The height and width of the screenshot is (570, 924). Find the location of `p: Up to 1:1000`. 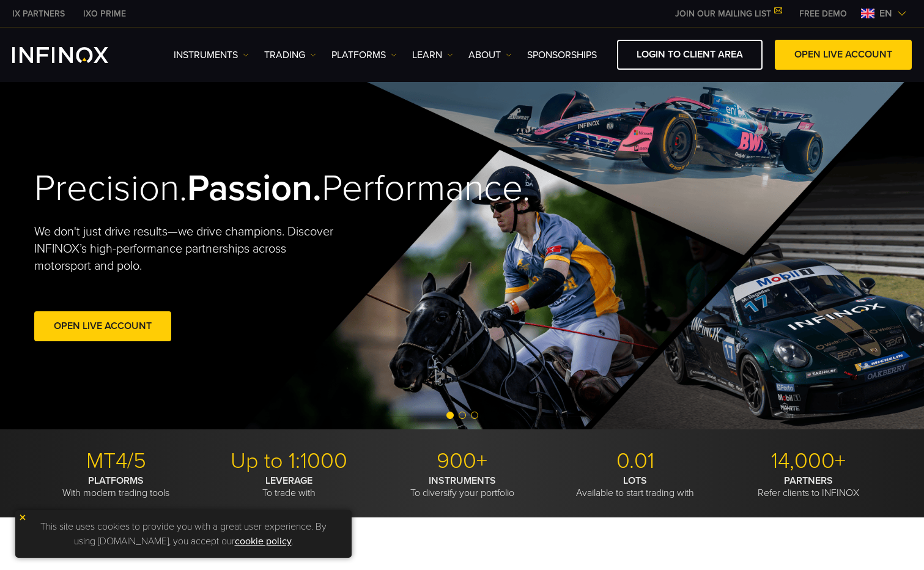

p: Up to 1:1000 is located at coordinates (289, 461).